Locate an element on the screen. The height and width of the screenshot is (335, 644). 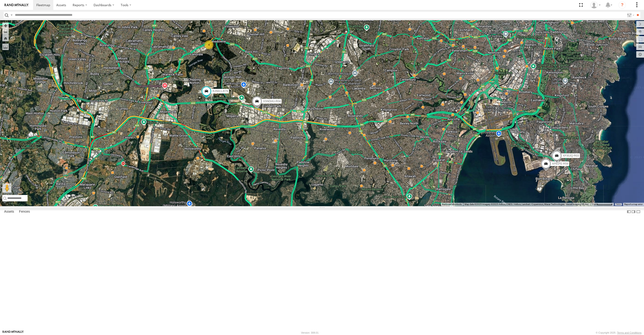
label: Dock Summary Table to the Left is located at coordinates (629, 212).